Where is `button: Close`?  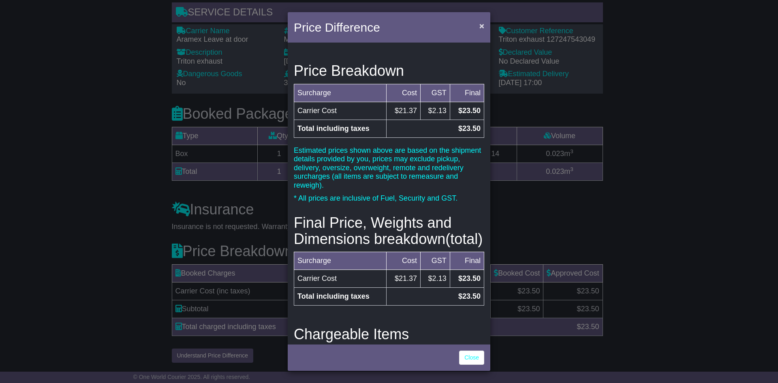 button: Close is located at coordinates (482, 26).